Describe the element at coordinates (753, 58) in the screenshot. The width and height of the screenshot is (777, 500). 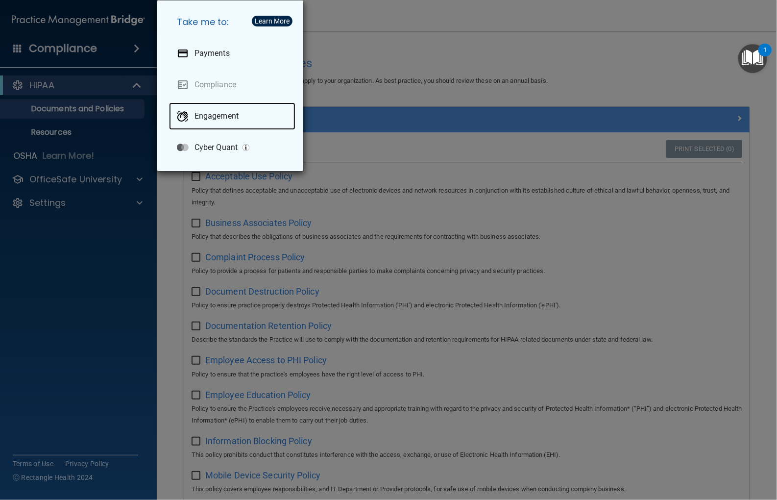
I see `button: Open Resource Center, 1 new notification` at that location.